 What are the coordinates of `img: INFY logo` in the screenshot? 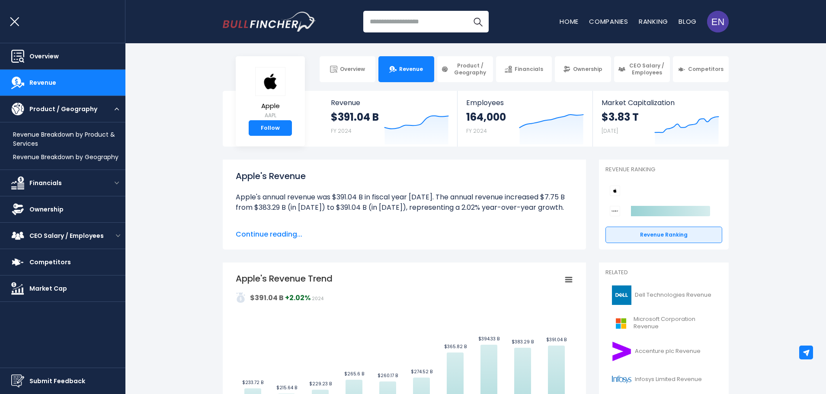 It's located at (621, 379).